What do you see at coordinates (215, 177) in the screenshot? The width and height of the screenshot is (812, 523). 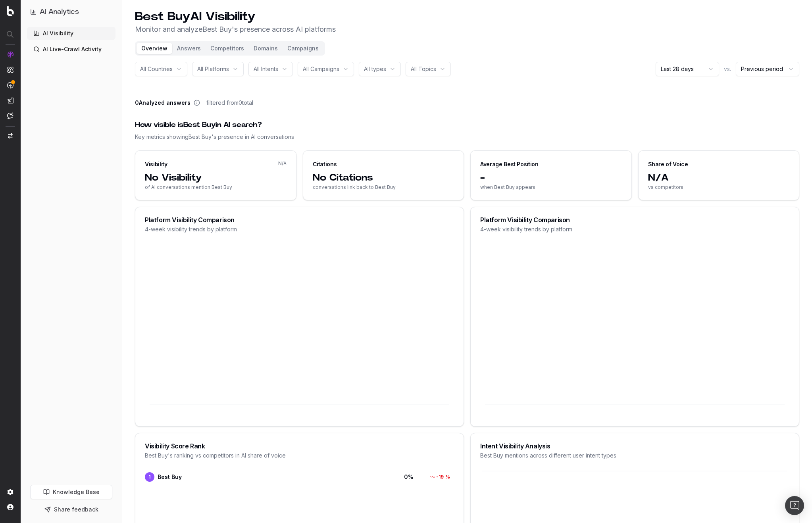 I see `span: No Visibility` at bounding box center [215, 177].